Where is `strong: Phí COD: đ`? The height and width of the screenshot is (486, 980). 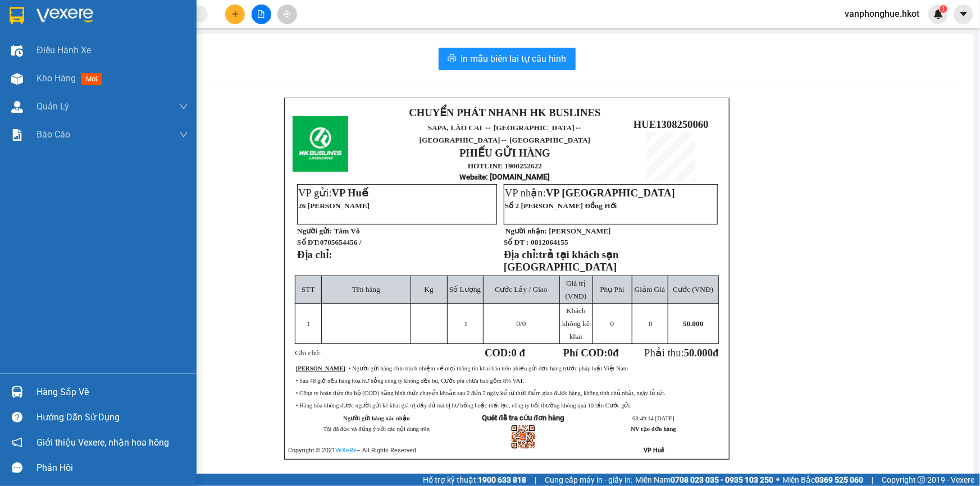 strong: Phí COD: đ is located at coordinates (591, 353).